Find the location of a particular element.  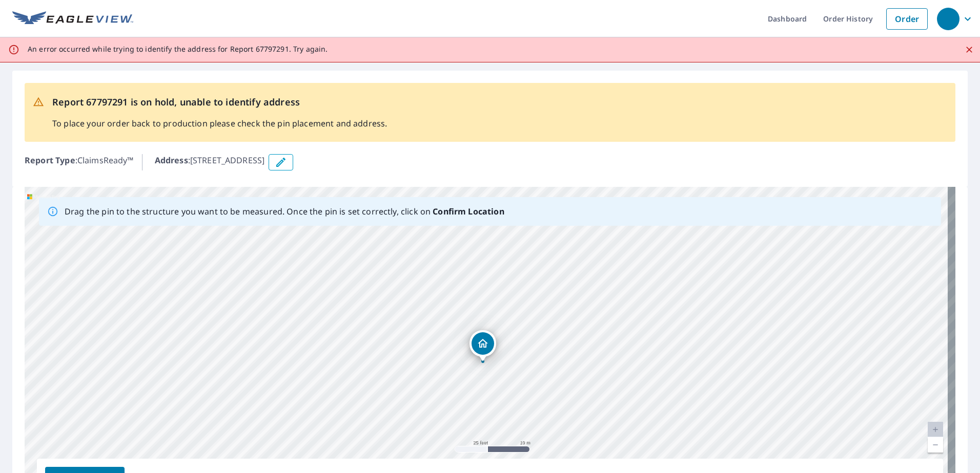

b: Confirm Location is located at coordinates (468, 211).